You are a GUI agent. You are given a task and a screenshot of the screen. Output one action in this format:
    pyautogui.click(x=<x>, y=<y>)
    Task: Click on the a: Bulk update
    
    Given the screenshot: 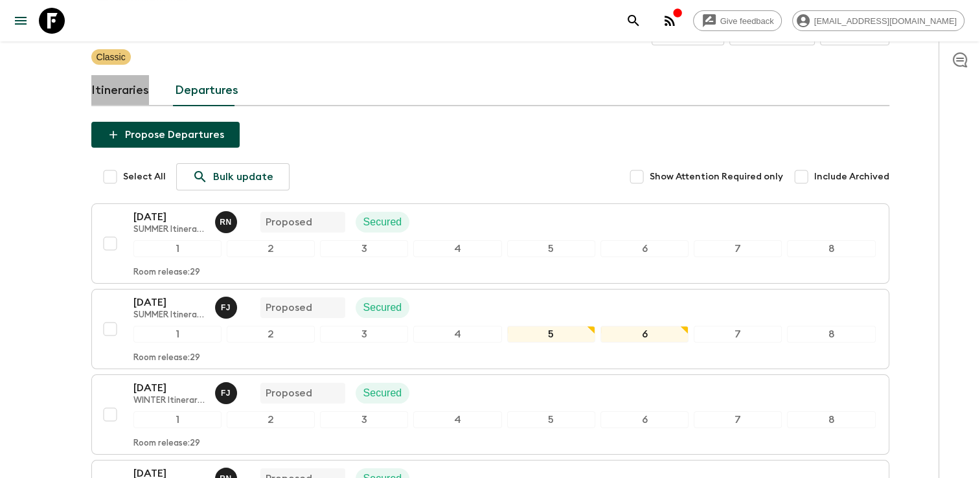 What is the action you would take?
    pyautogui.click(x=233, y=177)
    